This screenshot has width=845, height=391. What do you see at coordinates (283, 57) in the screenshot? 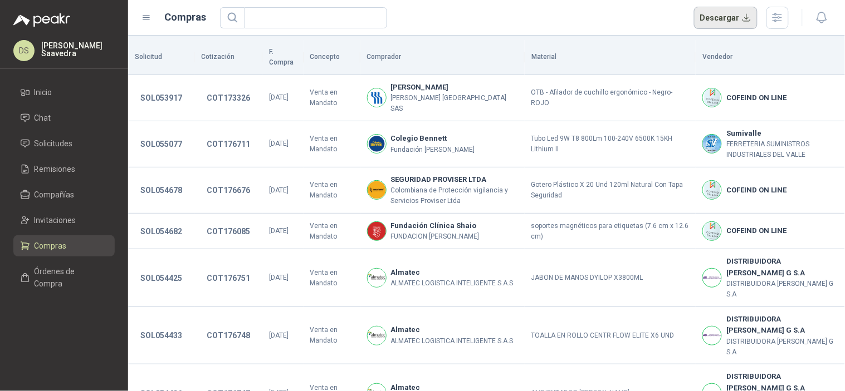
I see `th: F. Compra` at bounding box center [283, 57].